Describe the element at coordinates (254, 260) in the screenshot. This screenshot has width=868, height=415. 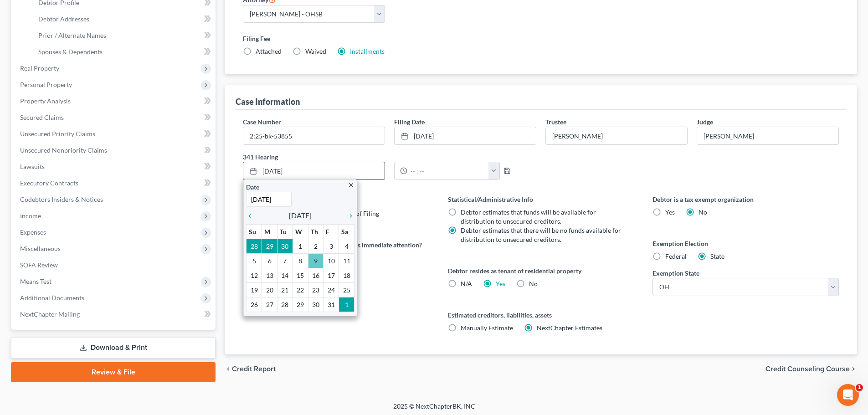
I see `td: 5` at that location.